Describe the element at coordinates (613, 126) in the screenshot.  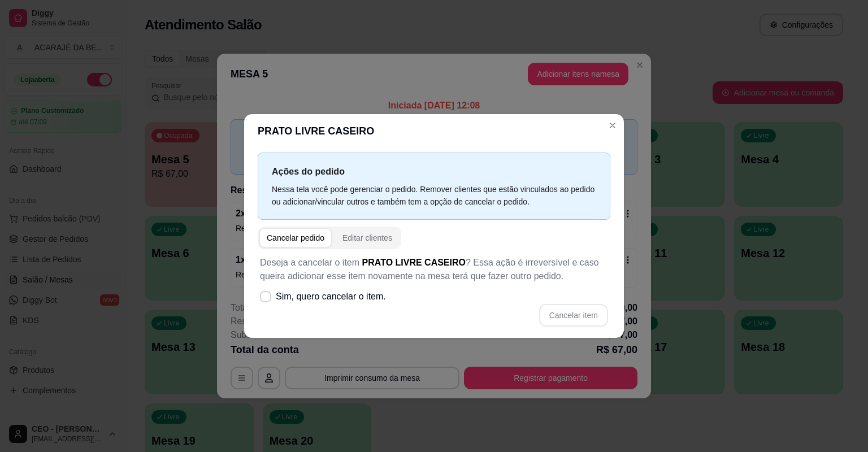
I see `button: Close` at that location.